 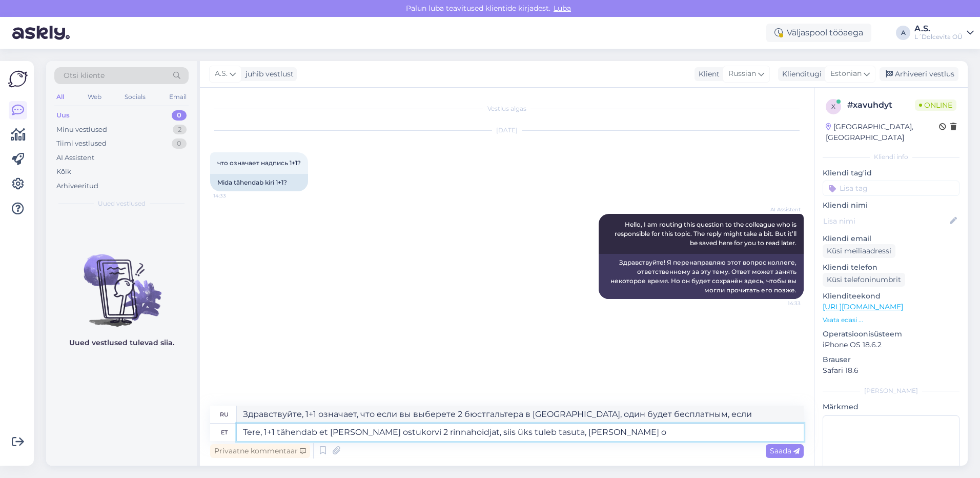 What do you see at coordinates (799, 74) in the screenshot?
I see `div: Klienditugi` at bounding box center [799, 74].